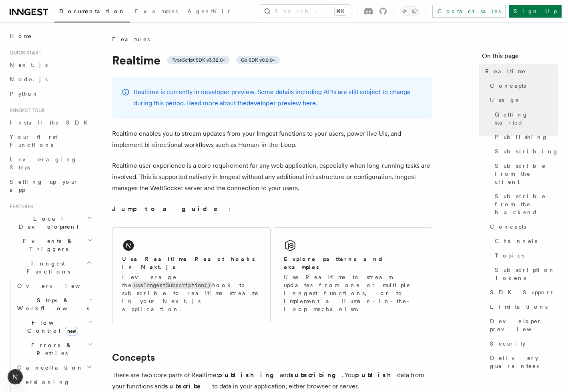 This screenshot has height=392, width=568. Describe the element at coordinates (526, 274) in the screenshot. I see `span: Subscription Tokens` at that location.